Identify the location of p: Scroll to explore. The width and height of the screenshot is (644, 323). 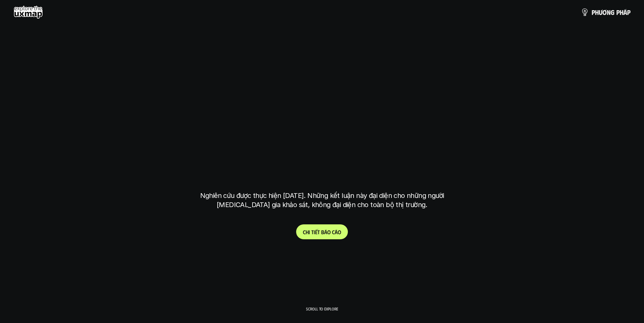
(322, 309).